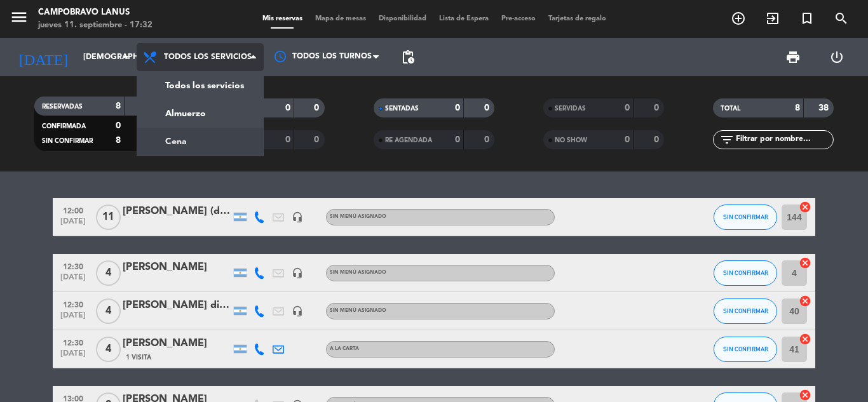  What do you see at coordinates (402, 109) in the screenshot?
I see `span: SENTADAS` at bounding box center [402, 109].